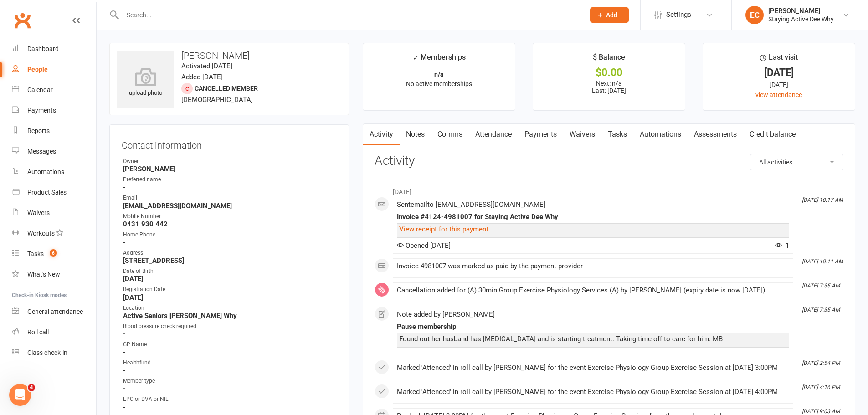 This screenshot has height=415, width=868. What do you see at coordinates (779, 60) in the screenshot?
I see `div: Last visit` at bounding box center [779, 60].